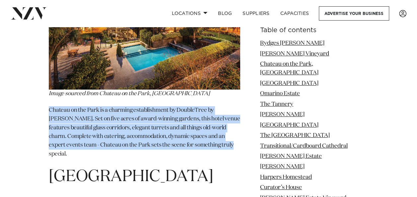 This screenshot has width=417, height=197. Describe the element at coordinates (280, 94) in the screenshot. I see `a: Omarino Estate` at that location.